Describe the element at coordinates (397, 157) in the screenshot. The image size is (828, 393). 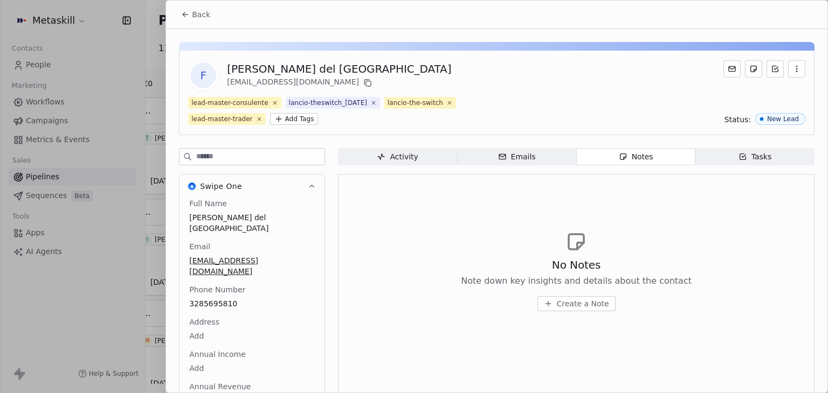
I see `div: Activity` at that location.